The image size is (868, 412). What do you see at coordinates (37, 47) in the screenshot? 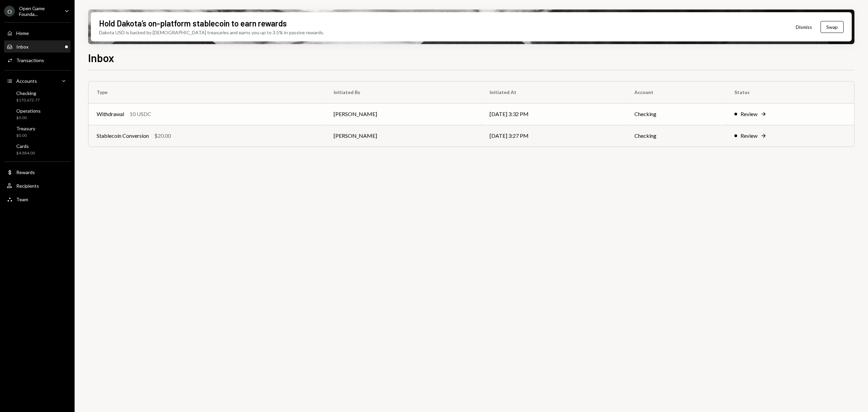
I see `a: Inbox` at bounding box center [37, 47].